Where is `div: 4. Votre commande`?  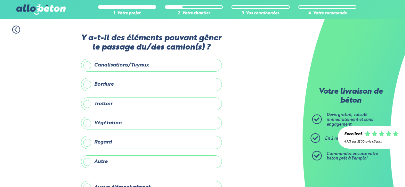
div: 4. Votre commande is located at coordinates (328, 13).